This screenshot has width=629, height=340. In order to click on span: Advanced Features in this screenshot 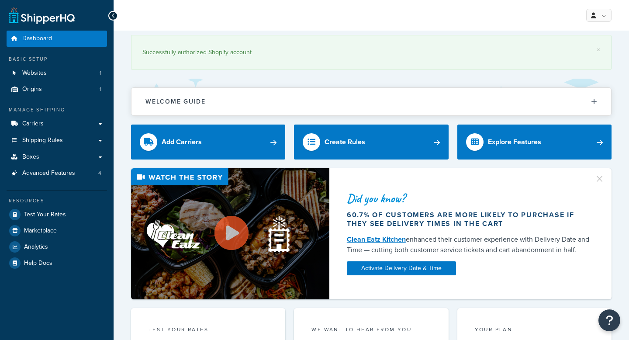, I will do `click(48, 173)`.